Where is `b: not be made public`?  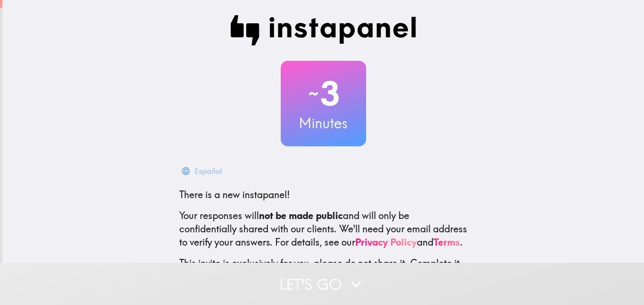 b: not be made public is located at coordinates (301, 215).